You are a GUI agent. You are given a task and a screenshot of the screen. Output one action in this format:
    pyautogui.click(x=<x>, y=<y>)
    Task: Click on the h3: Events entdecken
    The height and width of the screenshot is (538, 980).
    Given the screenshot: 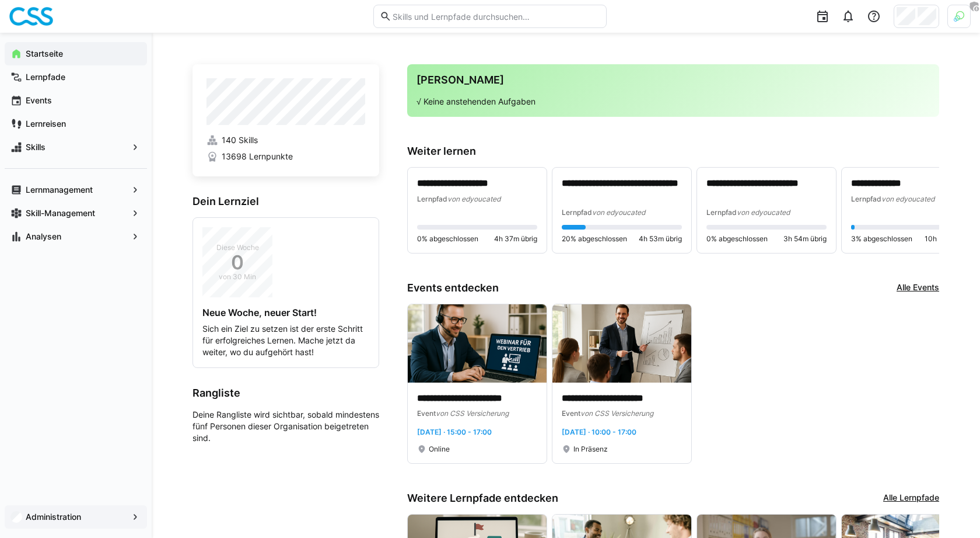 What is the action you would take?
    pyautogui.click(x=453, y=288)
    